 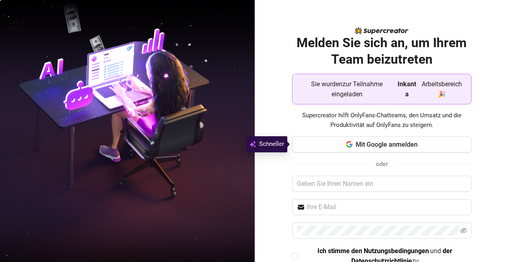 What do you see at coordinates (382, 164) in the screenshot?
I see `font: oder` at bounding box center [382, 164].